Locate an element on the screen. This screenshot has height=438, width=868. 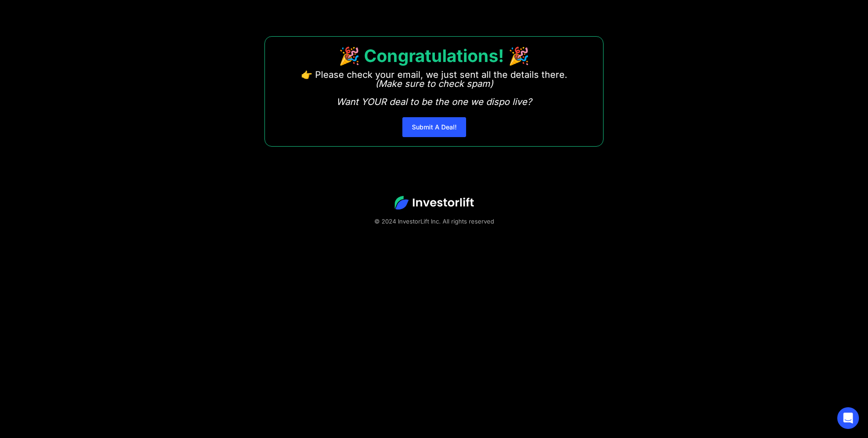
p: 👉 Please check your email, we just sent all the details there. ‍ is located at coordinates (434, 88).